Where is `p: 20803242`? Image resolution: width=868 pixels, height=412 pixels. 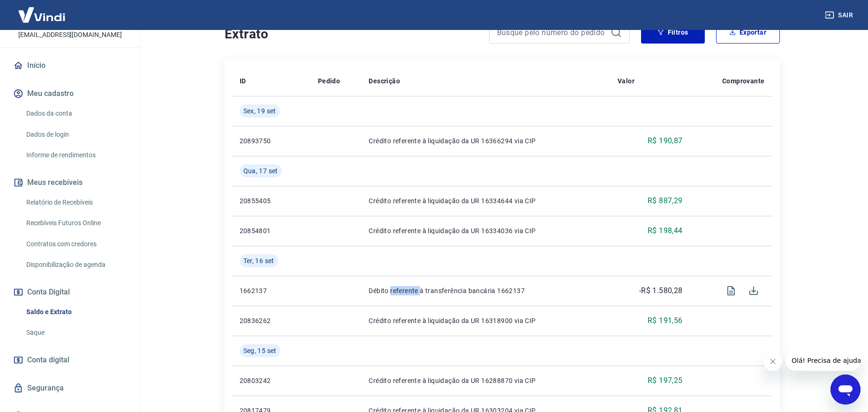
p: 20803242 is located at coordinates (271, 381).